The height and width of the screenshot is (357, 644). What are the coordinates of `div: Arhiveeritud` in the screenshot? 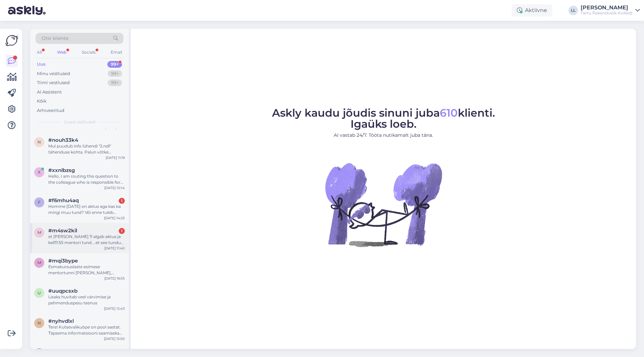 It's located at (51, 111).